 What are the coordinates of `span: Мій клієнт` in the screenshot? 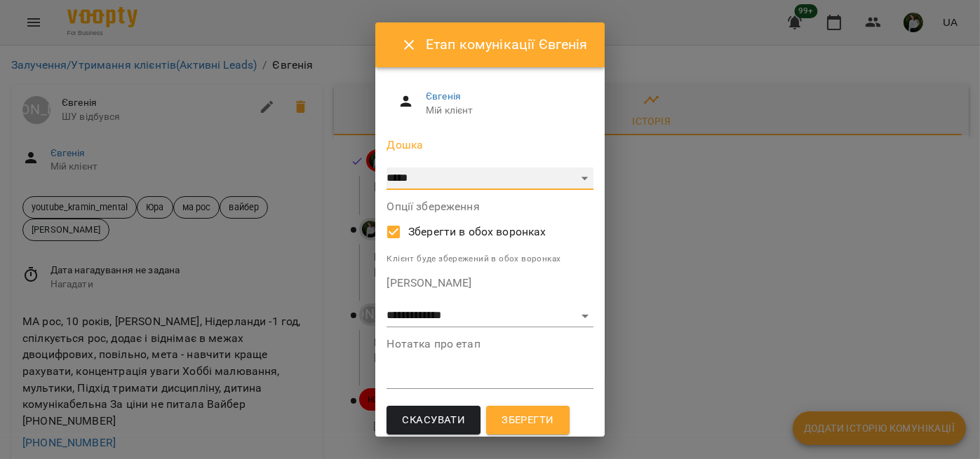 It's located at (503, 111).